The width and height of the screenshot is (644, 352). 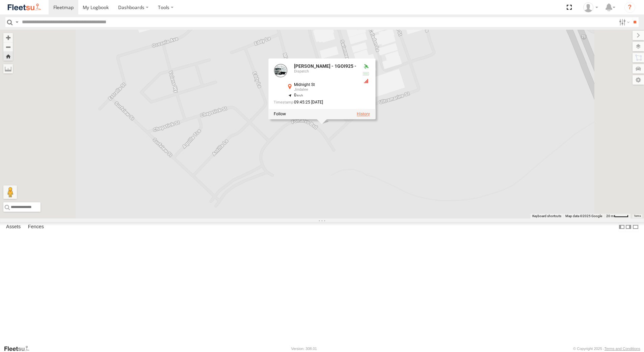 What do you see at coordinates (547, 217) in the screenshot?
I see `button: Keyboard shortcuts` at bounding box center [547, 217].